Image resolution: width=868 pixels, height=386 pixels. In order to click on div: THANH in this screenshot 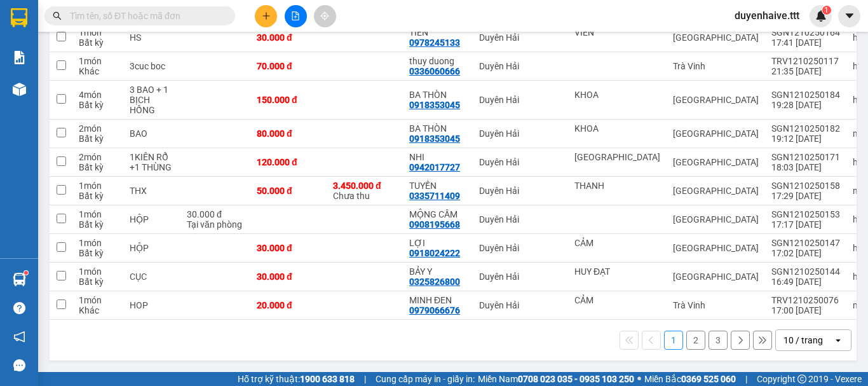, I will do `click(617, 186)`.